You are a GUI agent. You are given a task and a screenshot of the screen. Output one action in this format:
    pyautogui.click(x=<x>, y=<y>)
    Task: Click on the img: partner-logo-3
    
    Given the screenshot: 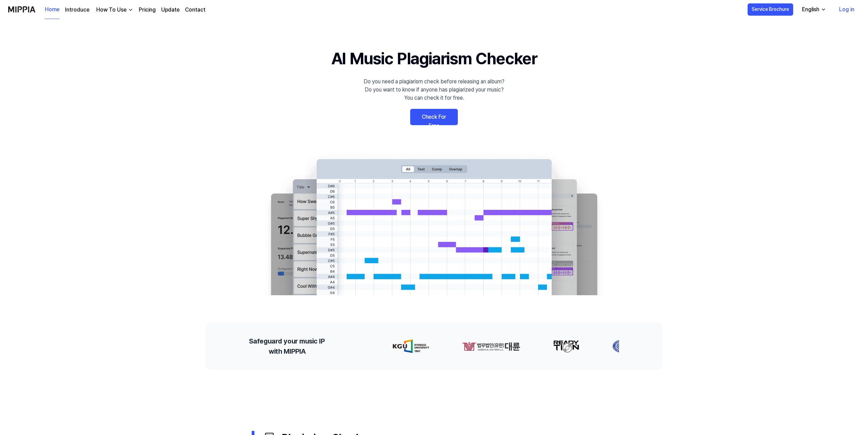 What is the action you would take?
    pyautogui.click(x=613, y=346)
    